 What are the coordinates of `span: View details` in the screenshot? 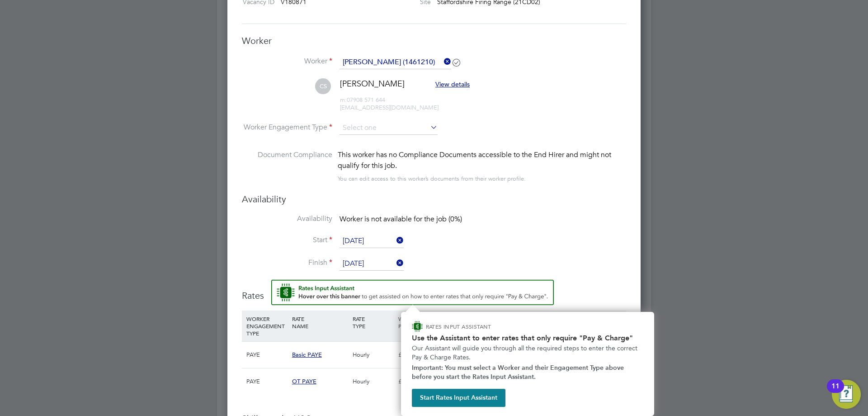 It's located at (453, 84).